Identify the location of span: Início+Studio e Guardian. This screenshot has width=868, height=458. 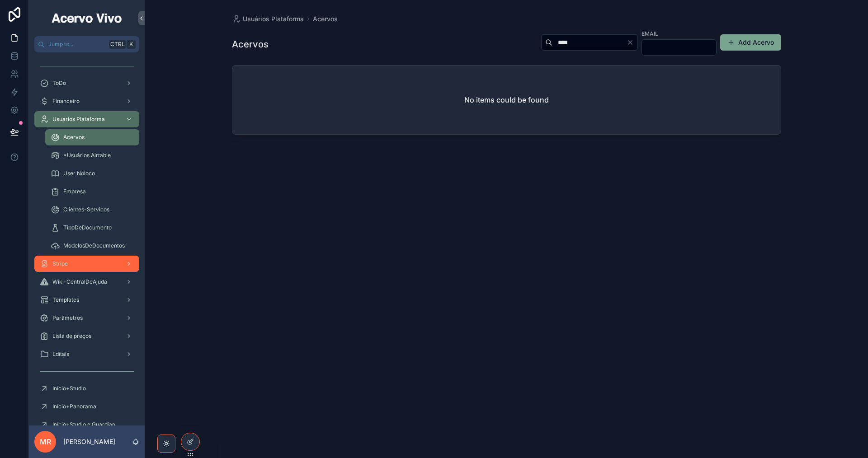
(83, 425).